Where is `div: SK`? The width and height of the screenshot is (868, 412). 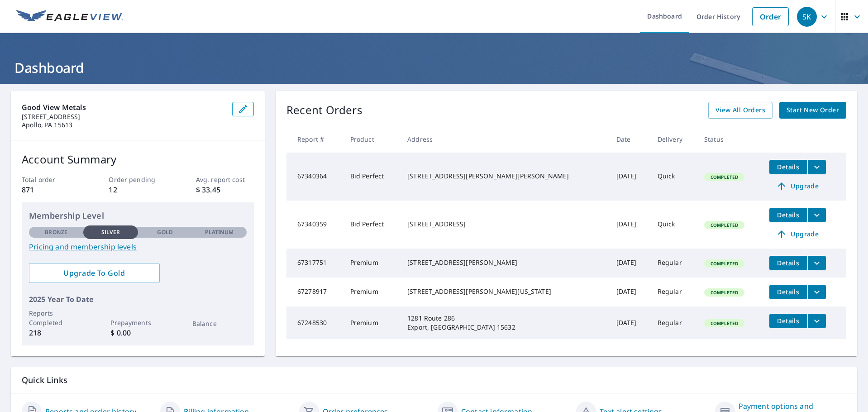 div: SK is located at coordinates (807, 17).